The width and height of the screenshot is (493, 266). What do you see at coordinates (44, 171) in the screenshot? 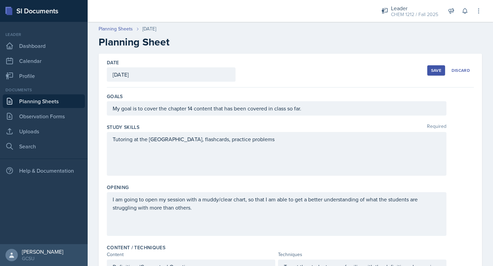
I see `div: Help & Documentation` at bounding box center [44, 171].